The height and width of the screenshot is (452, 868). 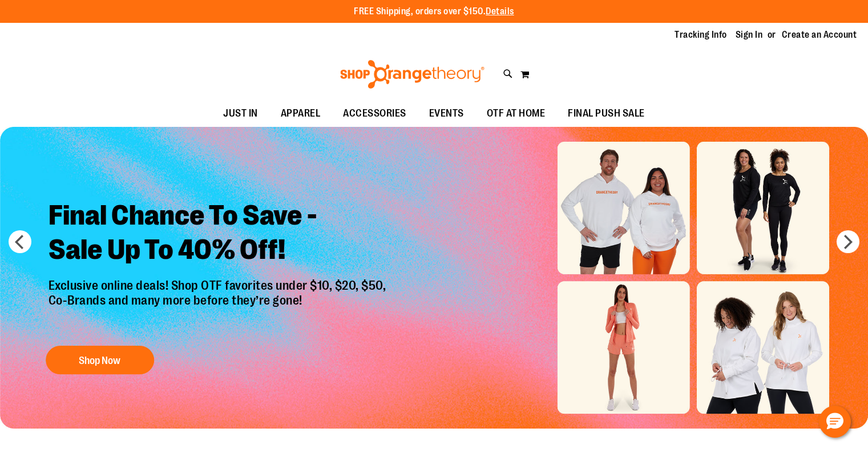 What do you see at coordinates (20, 242) in the screenshot?
I see `button: prev` at bounding box center [20, 242].